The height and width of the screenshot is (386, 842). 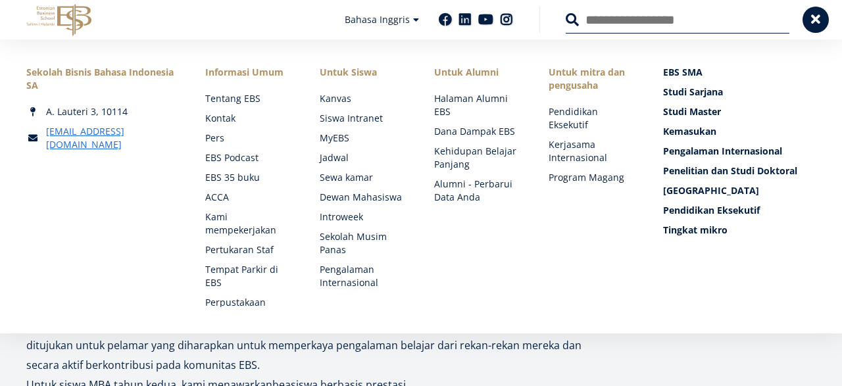 I want to click on a: Linkedin, so click(x=465, y=20).